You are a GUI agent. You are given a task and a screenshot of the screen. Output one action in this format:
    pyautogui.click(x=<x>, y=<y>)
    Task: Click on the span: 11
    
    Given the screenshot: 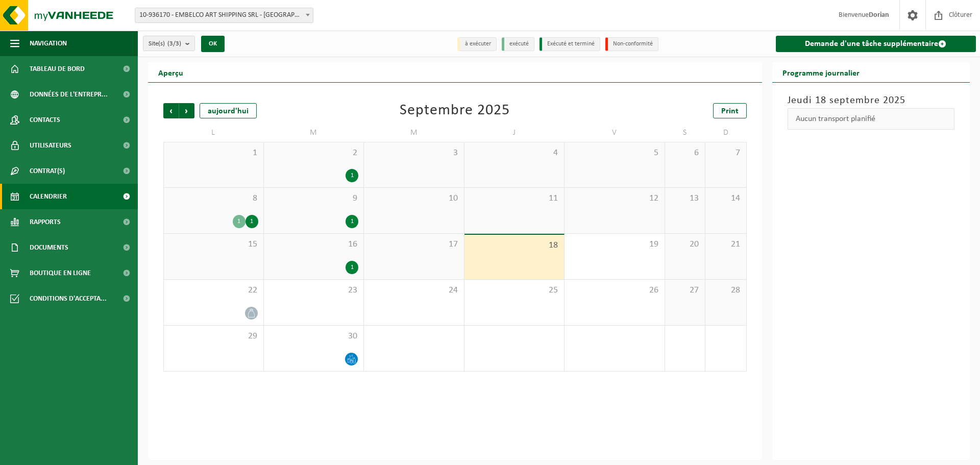 What is the action you would take?
    pyautogui.click(x=515, y=199)
    